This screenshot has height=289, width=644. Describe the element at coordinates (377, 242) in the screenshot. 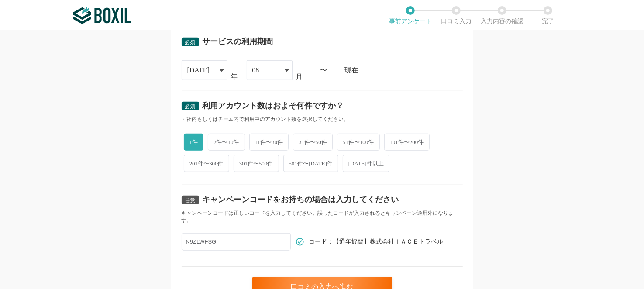

I see `span: コード：【通年協賛】株式会社ＩＡＣＥトラベル` at that location.